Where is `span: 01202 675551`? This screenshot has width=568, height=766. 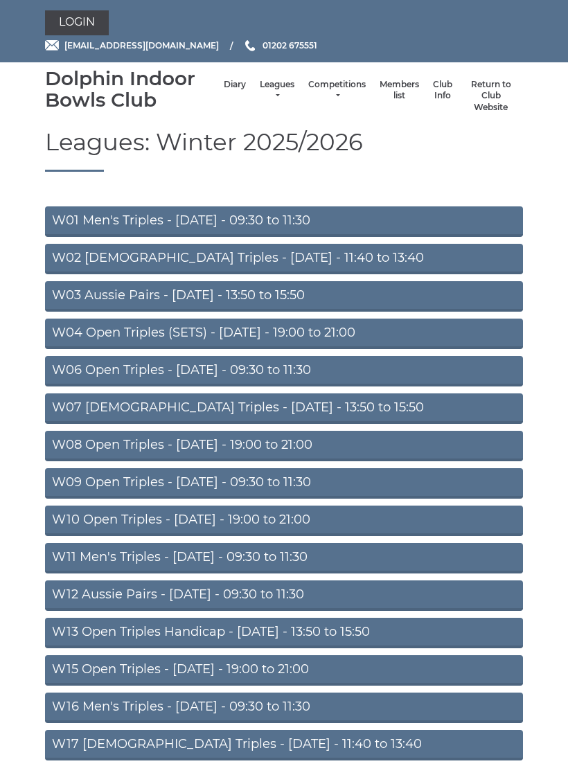 span: 01202 675551 is located at coordinates (289, 45).